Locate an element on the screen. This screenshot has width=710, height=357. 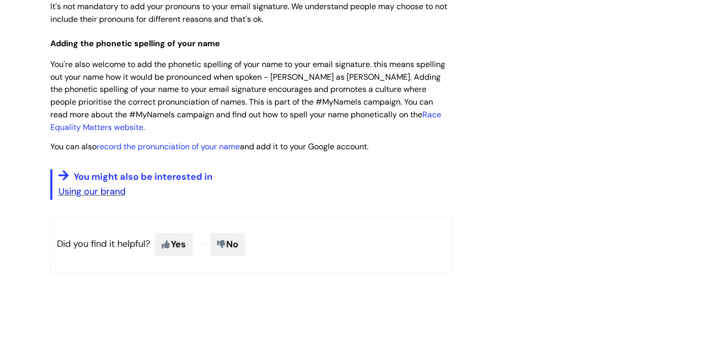
a: Race Equality Matters website is located at coordinates (246, 121).